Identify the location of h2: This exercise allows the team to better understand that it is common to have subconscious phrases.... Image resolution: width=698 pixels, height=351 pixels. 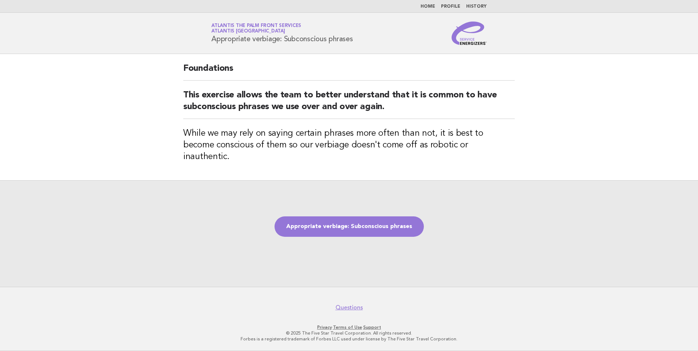
(349, 104).